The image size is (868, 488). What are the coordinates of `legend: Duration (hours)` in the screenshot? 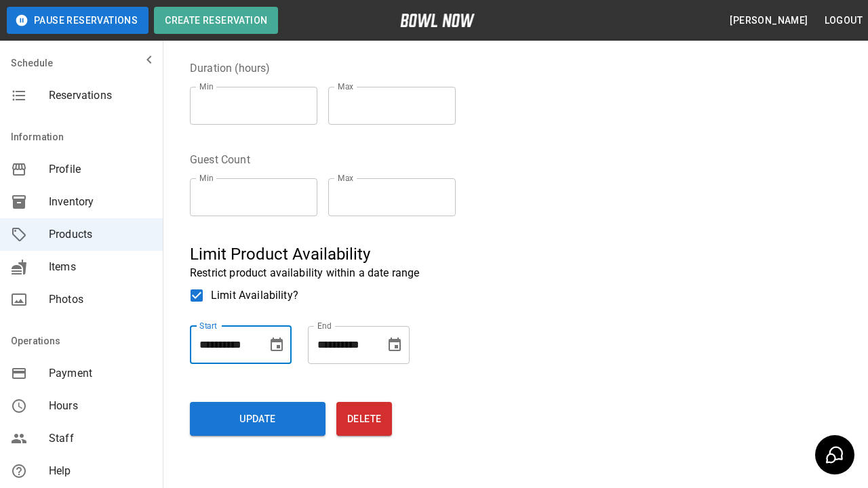 It's located at (229, 68).